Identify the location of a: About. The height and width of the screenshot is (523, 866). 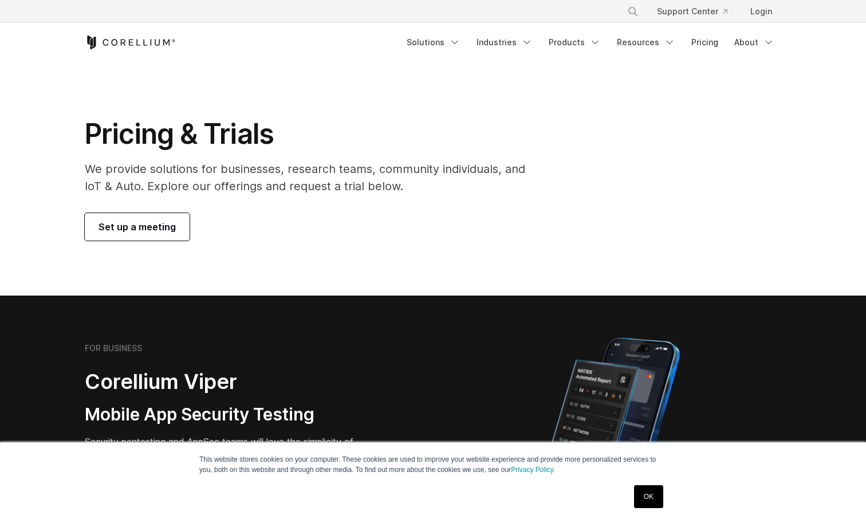
(754, 42).